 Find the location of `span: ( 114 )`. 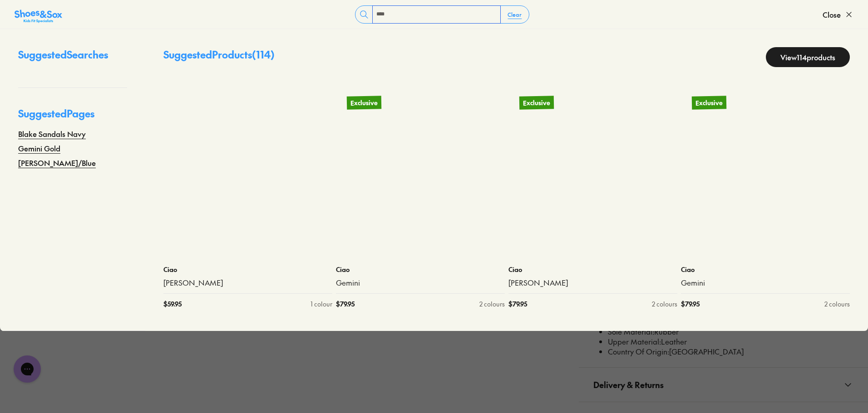

span: ( 114 ) is located at coordinates (264, 54).